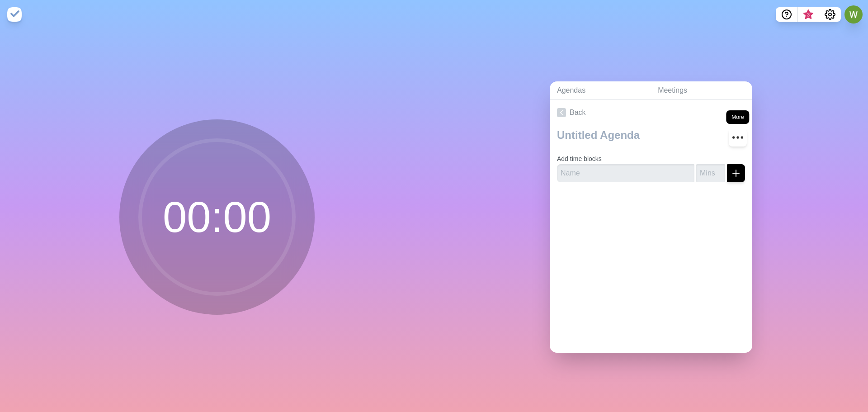 Image resolution: width=868 pixels, height=412 pixels. I want to click on button: More, so click(738, 138).